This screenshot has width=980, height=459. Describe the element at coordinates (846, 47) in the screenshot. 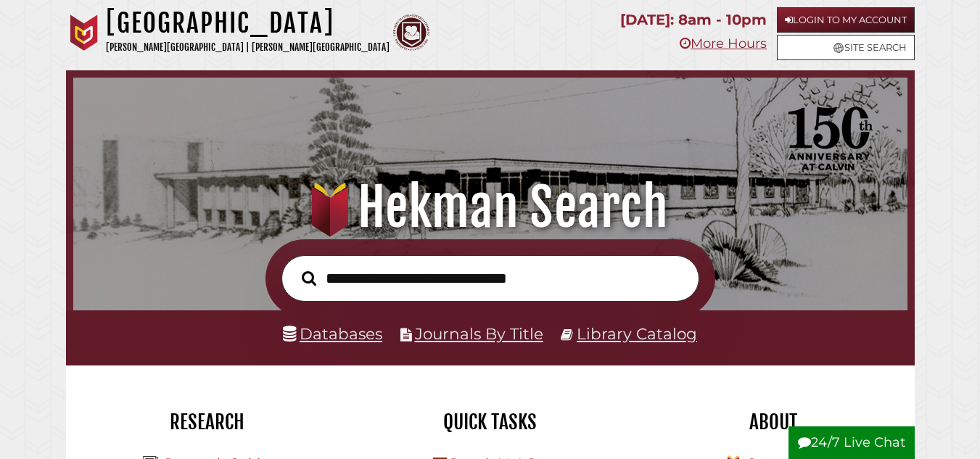

I see `a: Site Search` at that location.